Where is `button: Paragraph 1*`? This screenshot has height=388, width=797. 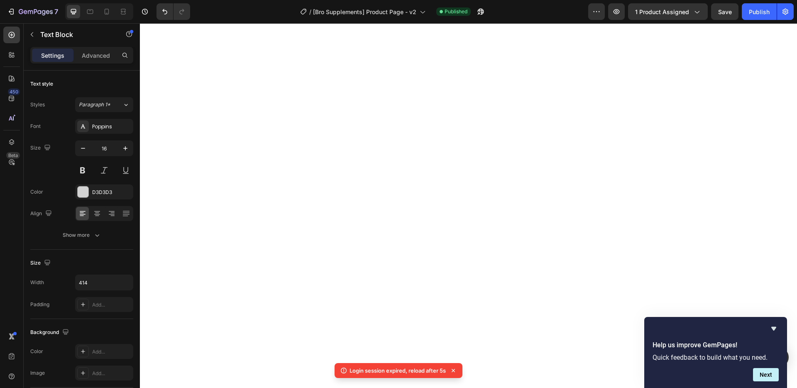
button: Paragraph 1* is located at coordinates (104, 105).